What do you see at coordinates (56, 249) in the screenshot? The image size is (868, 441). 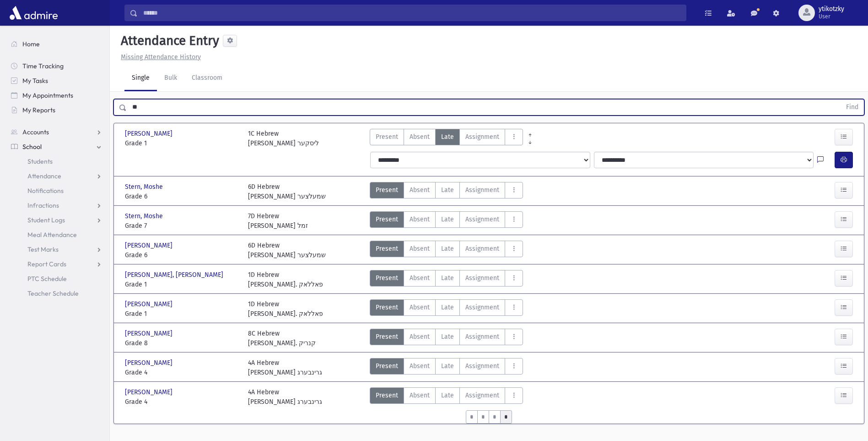 I see `a: Test Marks` at bounding box center [56, 249].